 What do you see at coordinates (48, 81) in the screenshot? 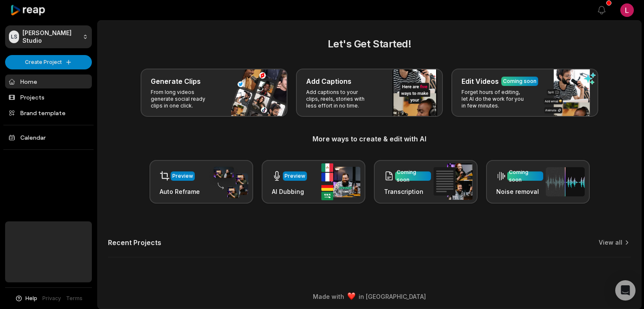
I see `a: Home` at bounding box center [48, 81].